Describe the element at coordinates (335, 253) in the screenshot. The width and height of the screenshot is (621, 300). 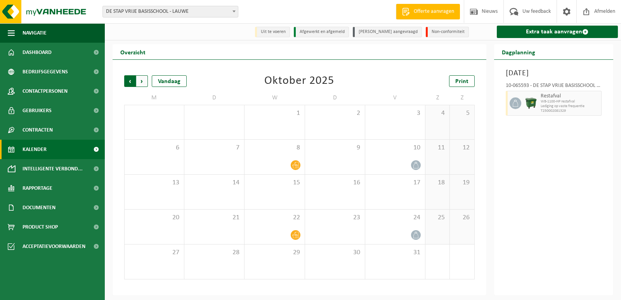
I see `span: 30` at that location.